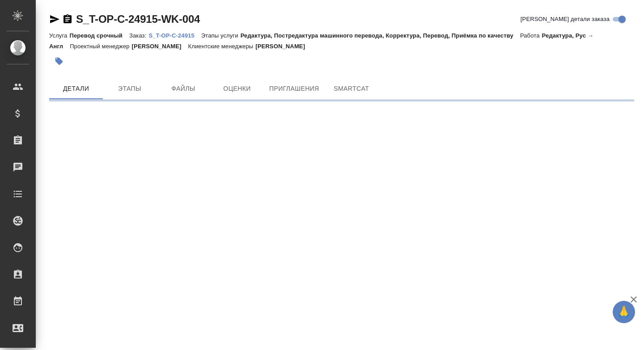  I want to click on button: Добавить тэг, so click(59, 61).